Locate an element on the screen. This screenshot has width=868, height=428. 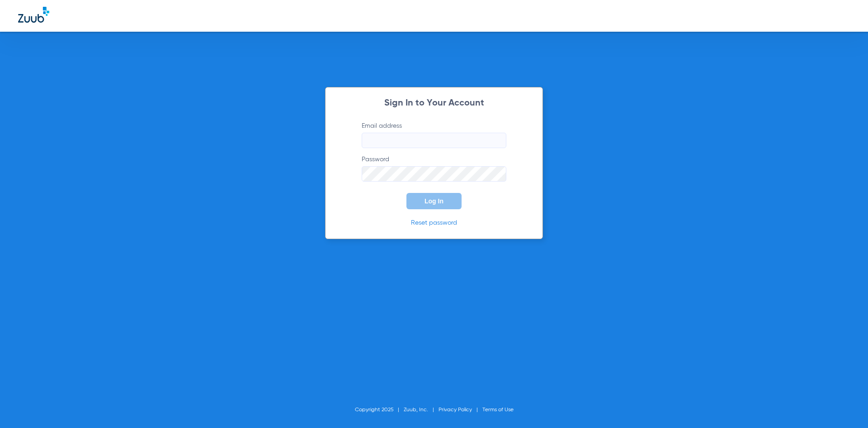
li: Zuub, Inc. is located at coordinates (421, 409).